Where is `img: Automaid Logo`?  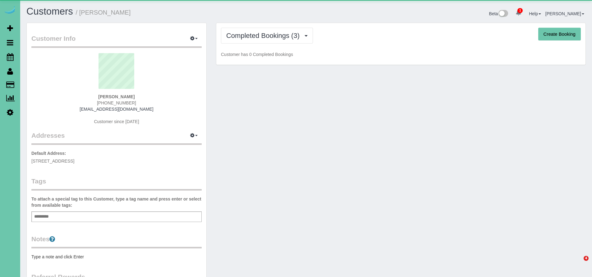 img: Automaid Logo is located at coordinates (10, 11).